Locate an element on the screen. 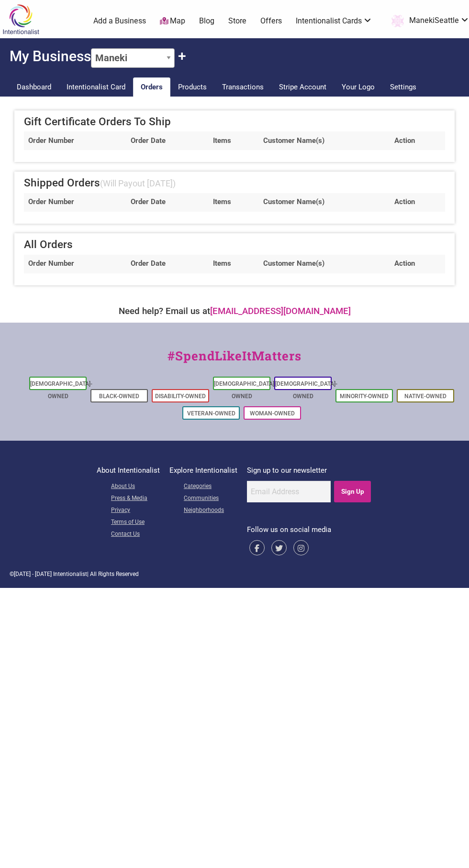 Image resolution: width=469 pixels, height=868 pixels. h4: All Orders is located at coordinates (234, 245).